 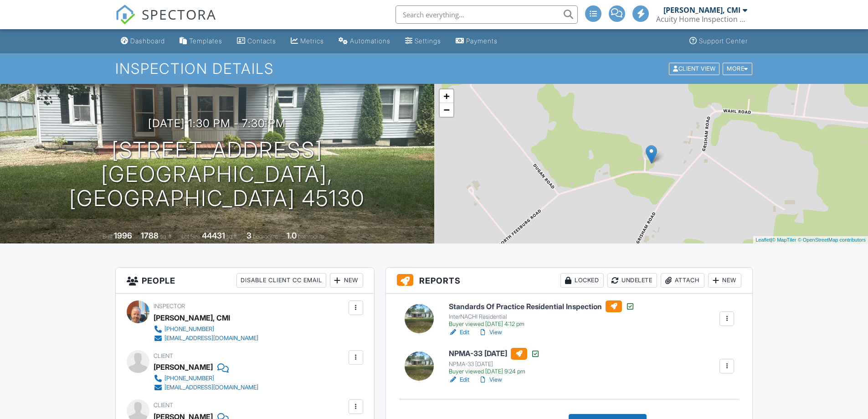 What do you see at coordinates (423, 41) in the screenshot?
I see `a: Settings` at bounding box center [423, 41].